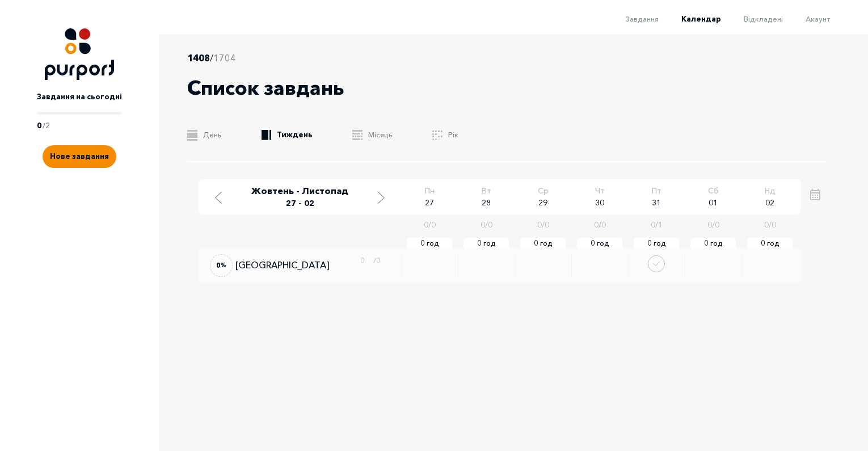 This screenshot has width=868, height=451. I want to click on span: 30, so click(599, 203).